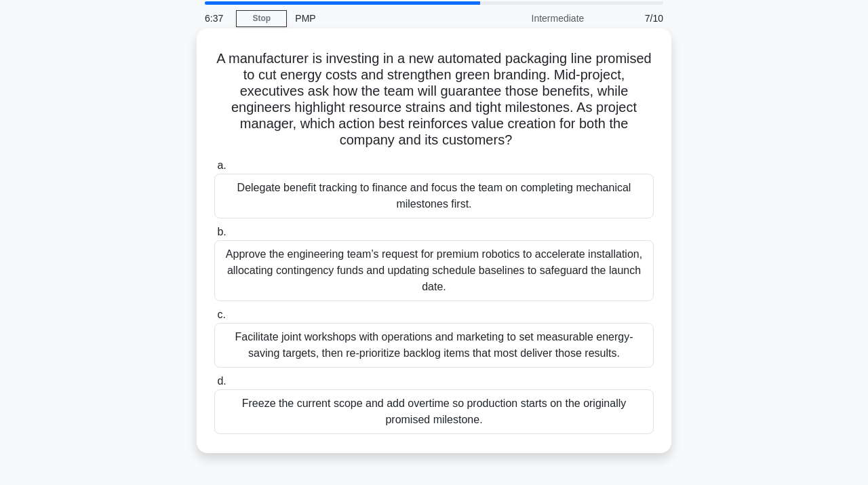 The image size is (868, 485). I want to click on div: Intermediate, so click(532, 18).